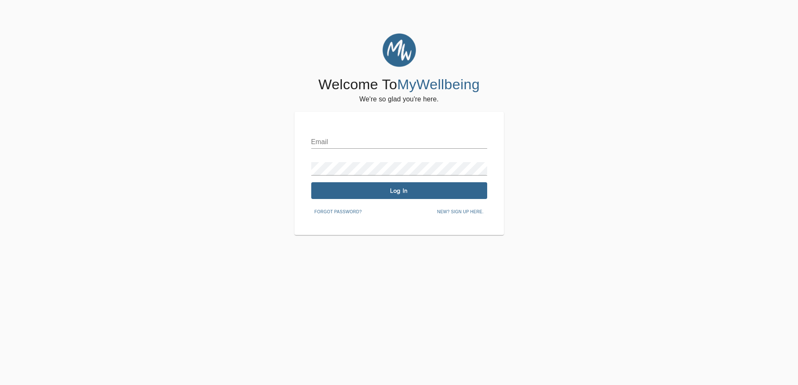  Describe the element at coordinates (460, 212) in the screenshot. I see `button: New? Sign up here.` at that location.